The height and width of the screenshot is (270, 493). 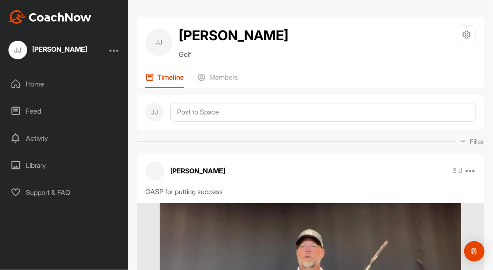 I want to click on p: Members, so click(x=224, y=77).